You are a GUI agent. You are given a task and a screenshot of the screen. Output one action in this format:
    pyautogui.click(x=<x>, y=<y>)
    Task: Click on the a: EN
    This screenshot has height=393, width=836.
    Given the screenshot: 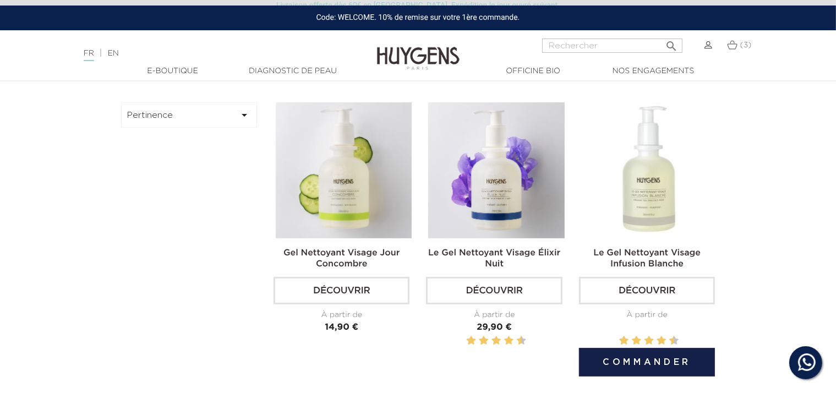 What is the action you would take?
    pyautogui.click(x=113, y=53)
    